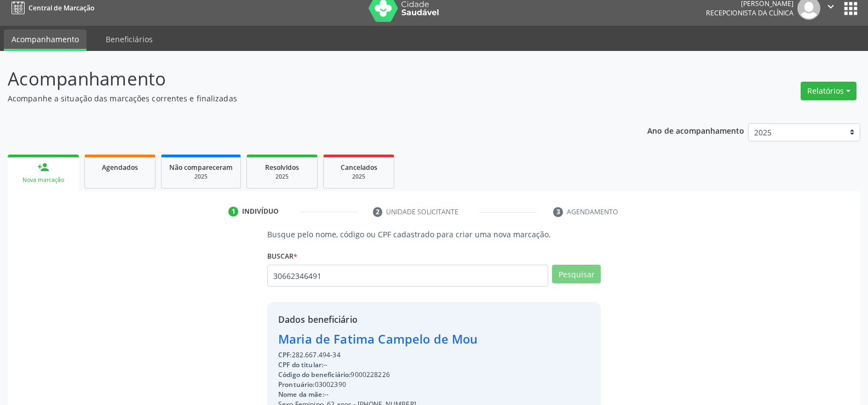  I want to click on span: Agendados, so click(120, 167).